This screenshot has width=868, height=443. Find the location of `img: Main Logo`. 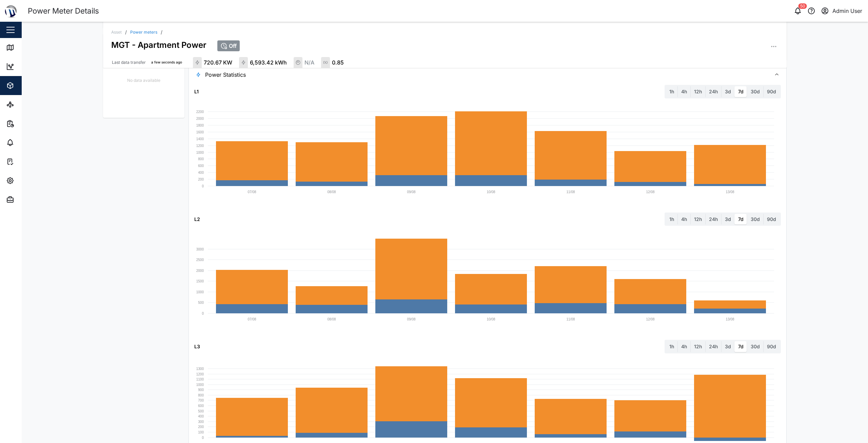

img: Main Logo is located at coordinates (11, 11).